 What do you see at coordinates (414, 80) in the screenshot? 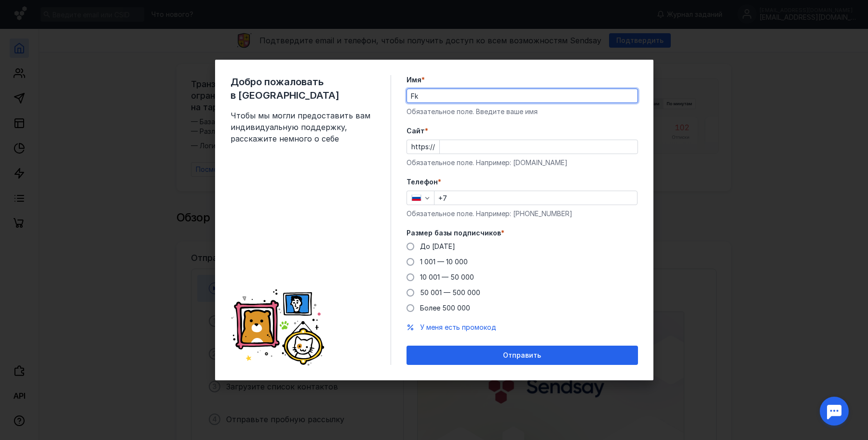
I see `span: Имя` at bounding box center [414, 80].